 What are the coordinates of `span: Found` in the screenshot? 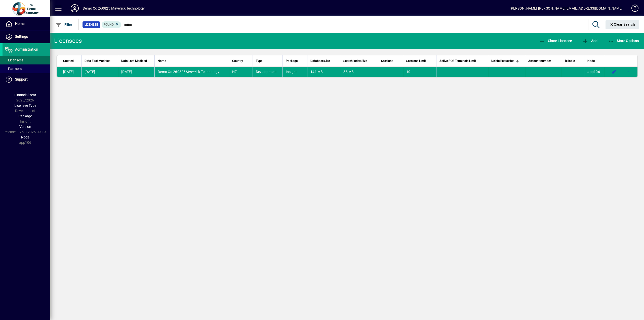 It's located at (109, 25).